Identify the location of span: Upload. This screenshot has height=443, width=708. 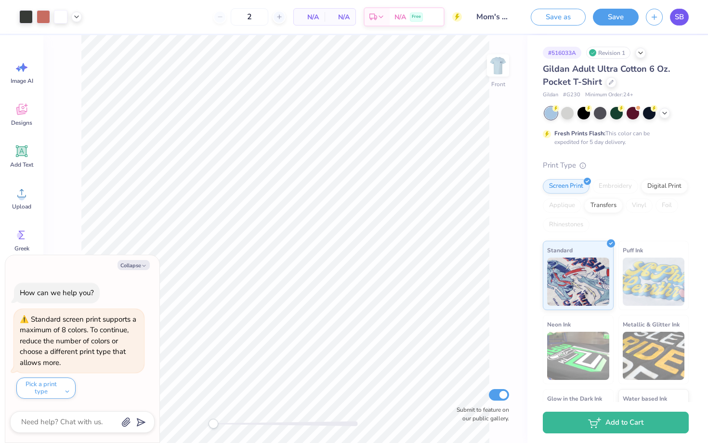
(22, 207).